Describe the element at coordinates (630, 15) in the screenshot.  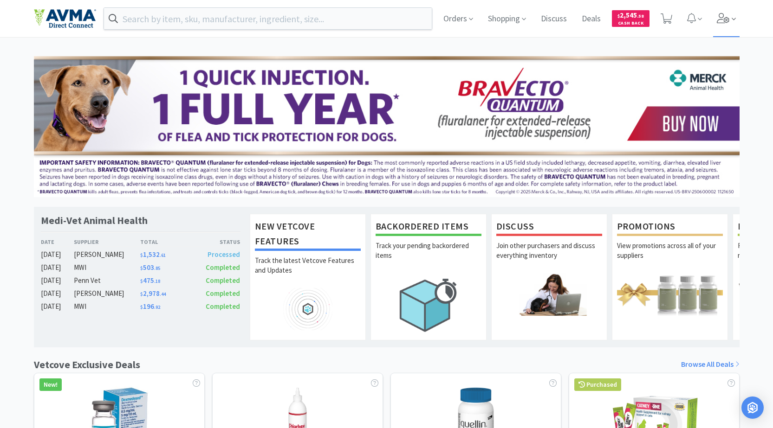
I see `span: 2,545` at that location.